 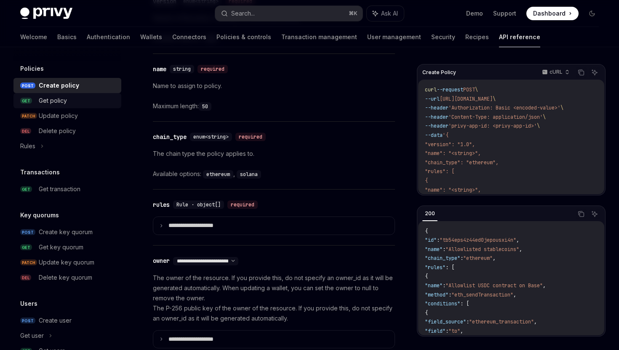 What do you see at coordinates (40, 172) in the screenshot?
I see `h5: Transactions` at bounding box center [40, 172].